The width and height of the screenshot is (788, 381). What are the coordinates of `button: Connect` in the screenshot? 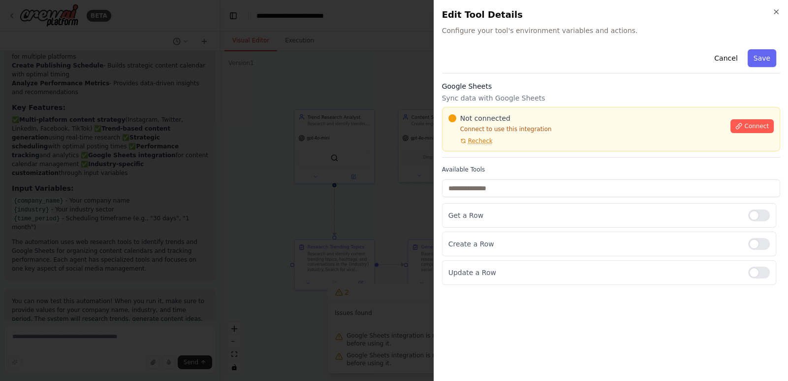 It's located at (752, 126).